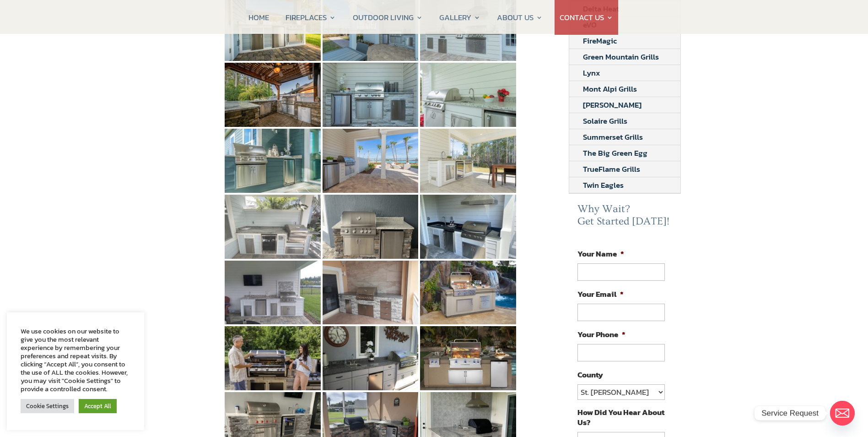 The image size is (868, 437). What do you see at coordinates (371, 227) in the screenshot?
I see `img: 13` at bounding box center [371, 227].